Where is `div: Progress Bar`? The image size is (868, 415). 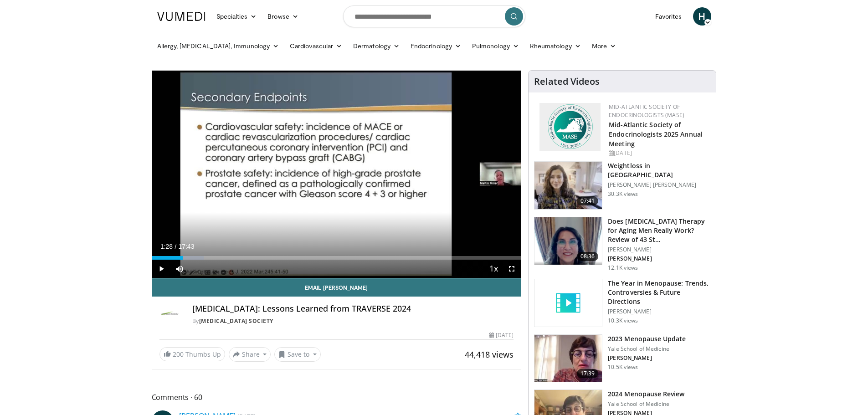 div: Progress Bar is located at coordinates (337, 258).